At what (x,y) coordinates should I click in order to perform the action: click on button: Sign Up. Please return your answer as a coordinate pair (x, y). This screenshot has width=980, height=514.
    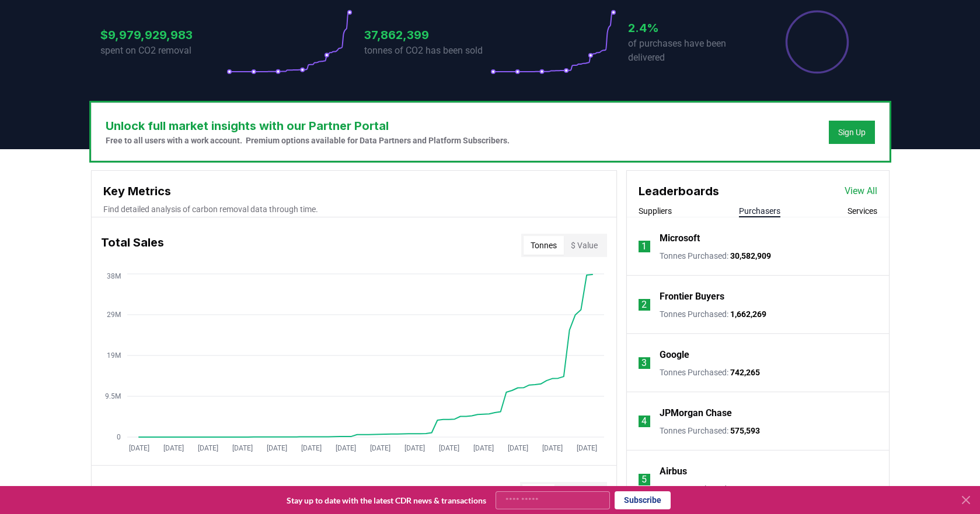
    Looking at the image, I should click on (851, 133).